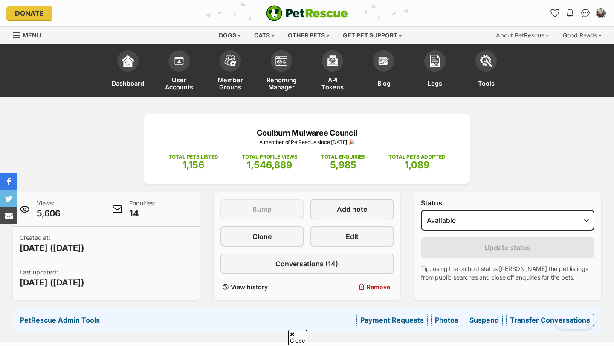 This screenshot has width=614, height=346. I want to click on span: Update status, so click(507, 248).